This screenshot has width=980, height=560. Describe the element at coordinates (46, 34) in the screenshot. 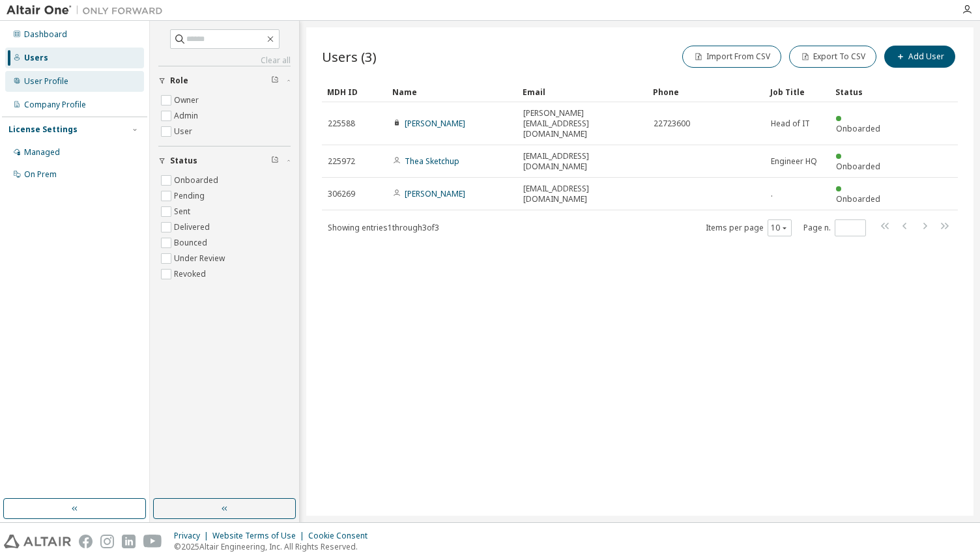

I see `div: Dashboard` at that location.